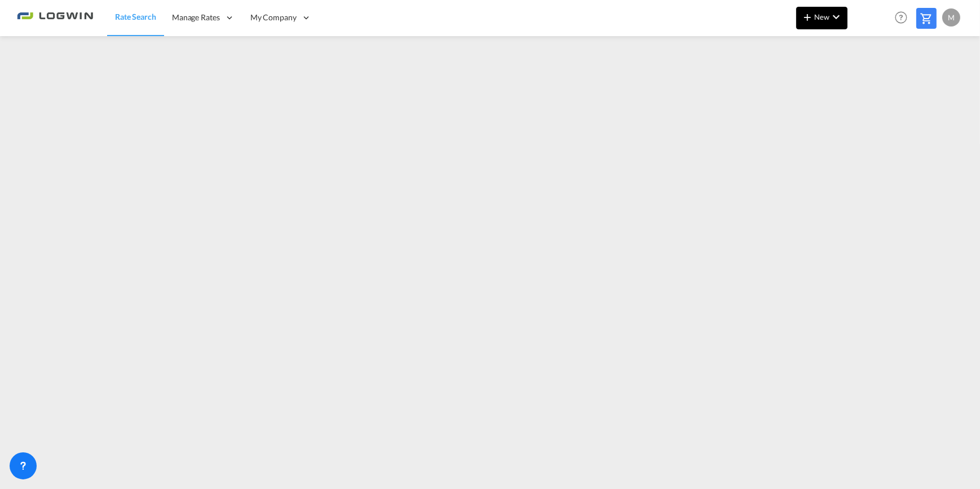 Image resolution: width=980 pixels, height=489 pixels. I want to click on div: Help, so click(904, 18).